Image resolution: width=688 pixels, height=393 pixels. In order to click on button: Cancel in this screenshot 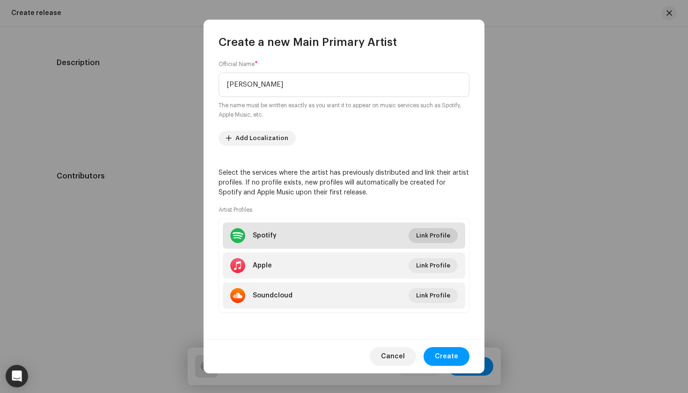, I will do `click(393, 356)`.